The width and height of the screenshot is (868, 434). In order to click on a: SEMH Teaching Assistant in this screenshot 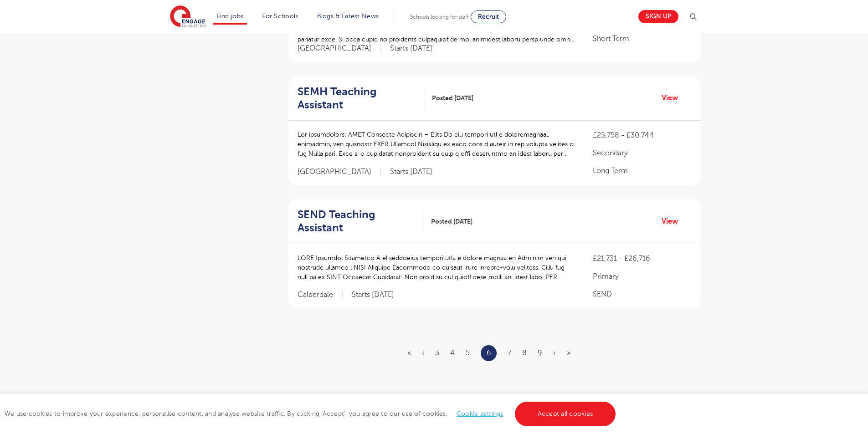, I will do `click(361, 99)`.